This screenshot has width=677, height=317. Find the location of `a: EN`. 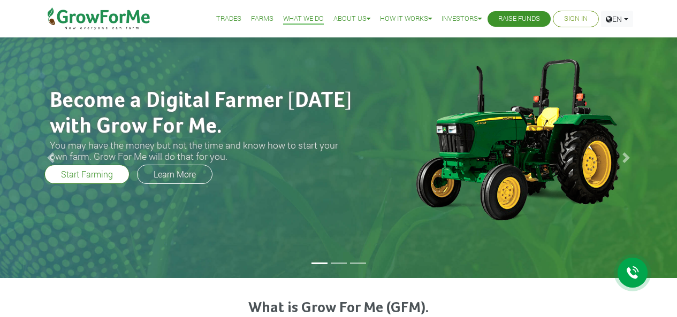

a: EN is located at coordinates (617, 19).